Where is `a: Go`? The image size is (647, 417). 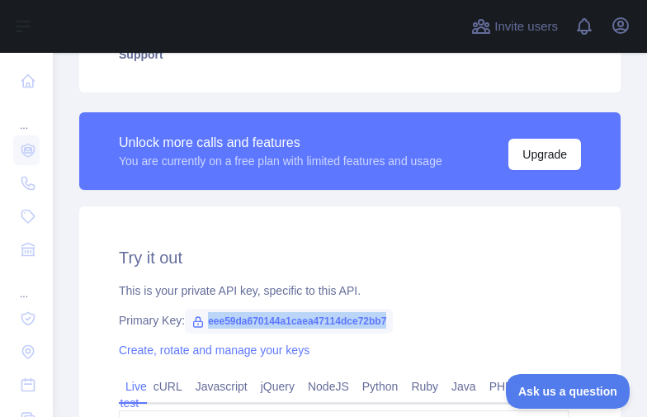 a: Go is located at coordinates (533, 386).